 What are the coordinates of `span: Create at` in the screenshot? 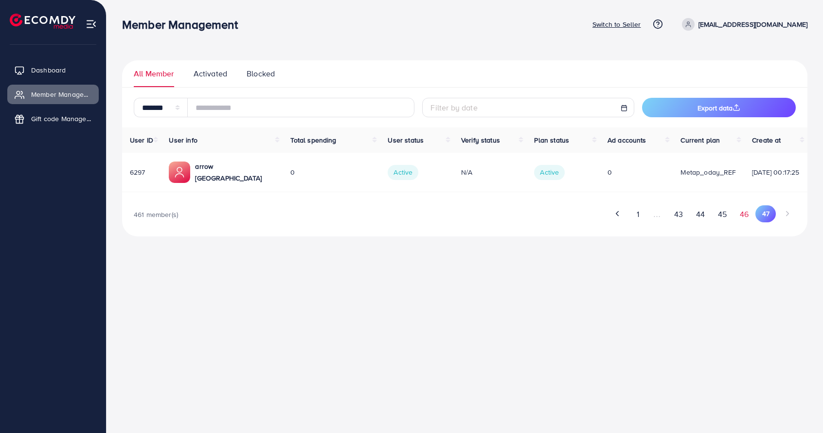 It's located at (766, 140).